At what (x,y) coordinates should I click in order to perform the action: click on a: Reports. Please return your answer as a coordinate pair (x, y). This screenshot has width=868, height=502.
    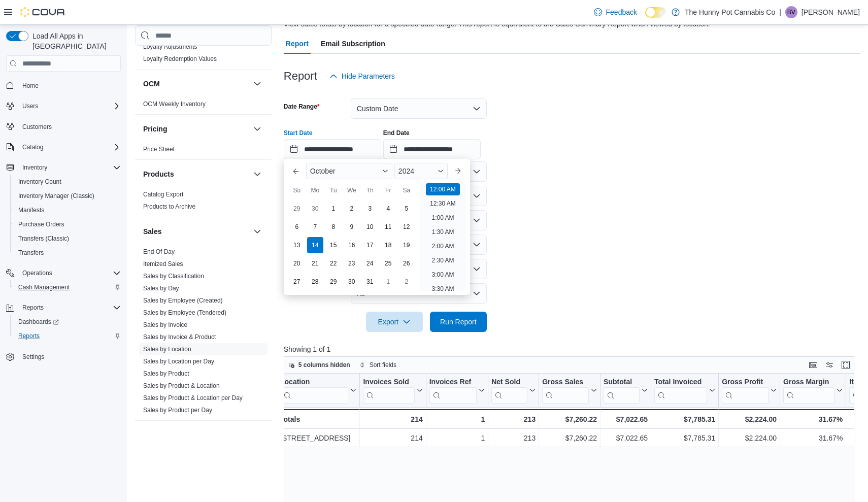
    Looking at the image, I should click on (29, 337).